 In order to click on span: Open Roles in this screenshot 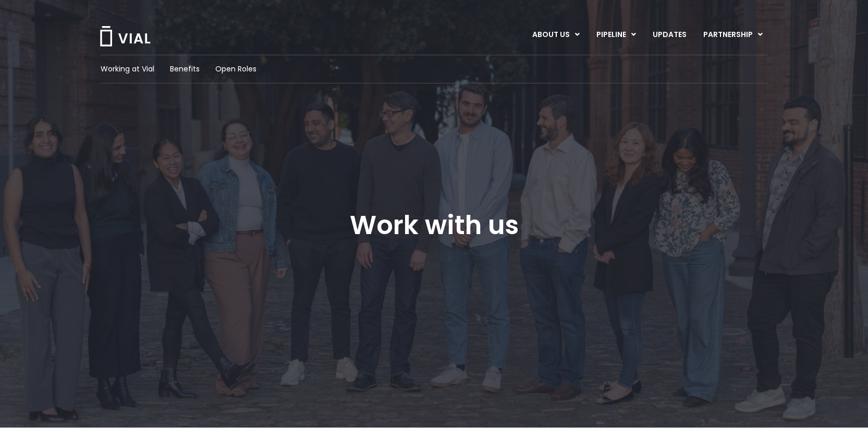, I will do `click(236, 69)`.